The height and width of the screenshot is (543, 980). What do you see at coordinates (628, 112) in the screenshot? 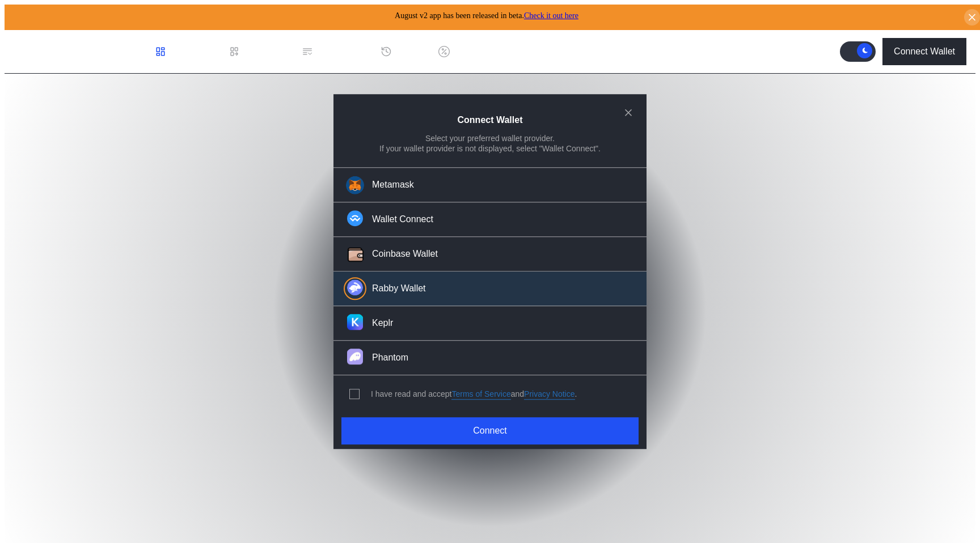
I see `button: close modal` at bounding box center [628, 112].